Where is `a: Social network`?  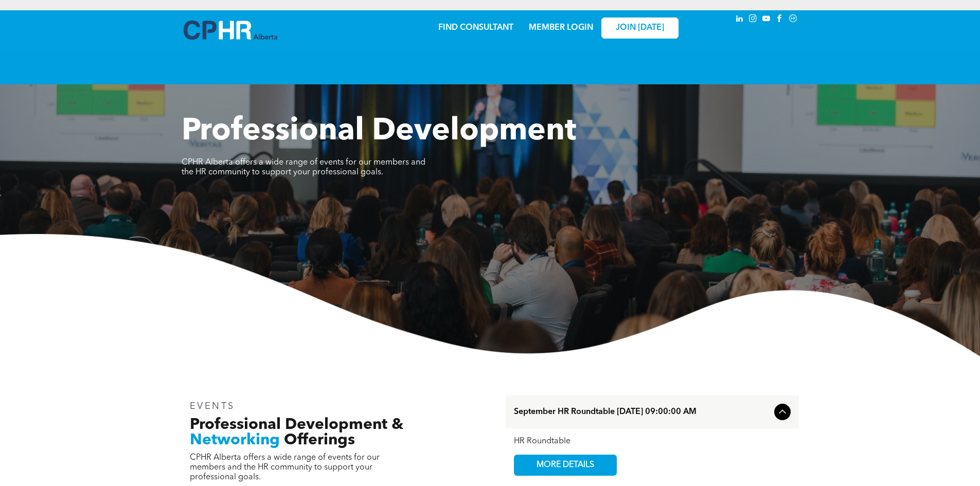 a: Social network is located at coordinates (794, 20).